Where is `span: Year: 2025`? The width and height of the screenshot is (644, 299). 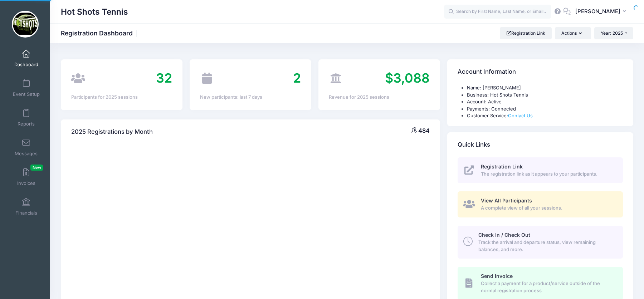
span: Year: 2025 is located at coordinates (612, 33).